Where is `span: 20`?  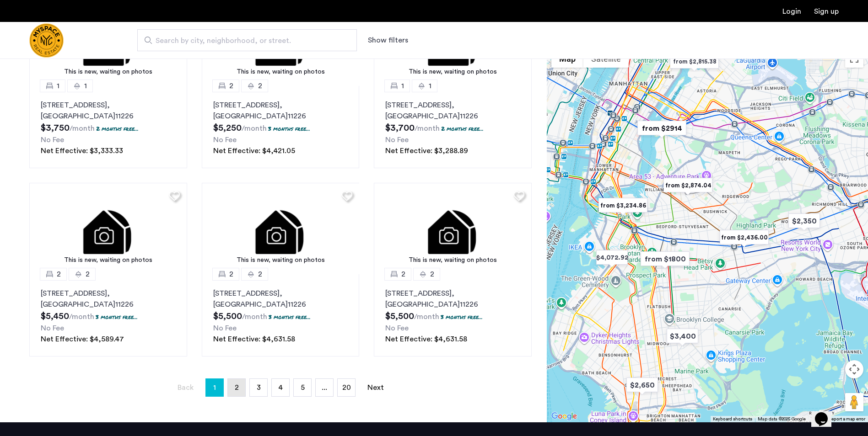 span: 20 is located at coordinates (346, 388).